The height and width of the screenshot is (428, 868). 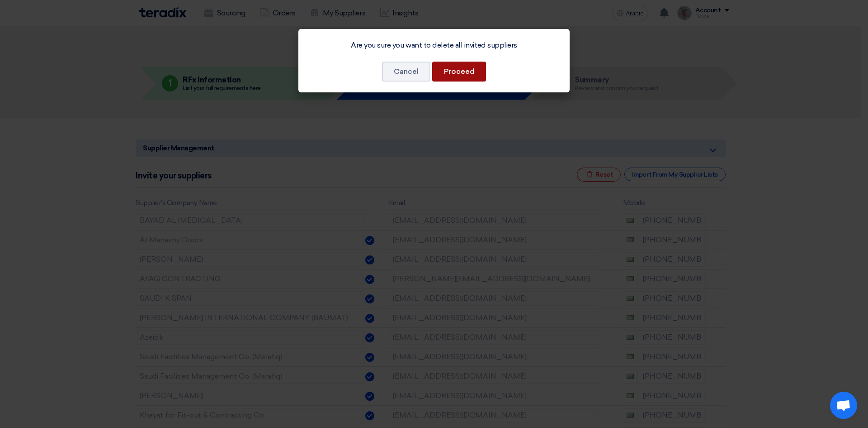 What do you see at coordinates (459, 72) in the screenshot?
I see `button: Proceed` at bounding box center [459, 72].